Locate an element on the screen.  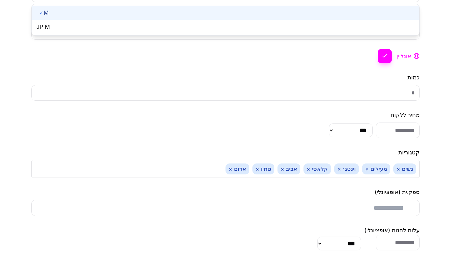
span: אונליין is located at coordinates (403, 56).